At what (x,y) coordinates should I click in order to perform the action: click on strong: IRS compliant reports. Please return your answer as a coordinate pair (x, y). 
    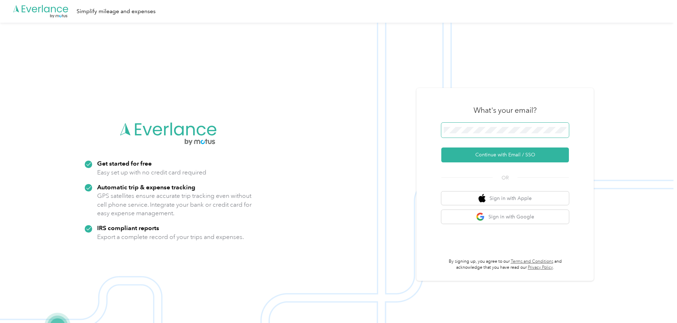
    Looking at the image, I should click on (128, 227).